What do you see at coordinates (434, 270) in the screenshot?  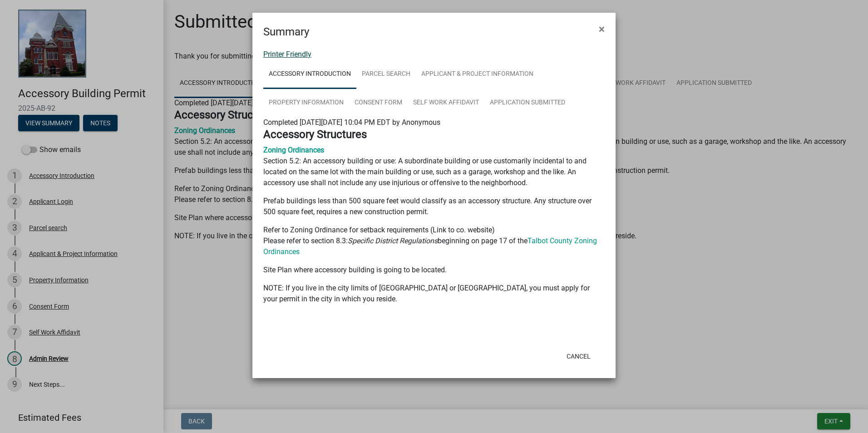 I see `p: Site Plan where accessory building is going to be located.` at bounding box center [434, 270].